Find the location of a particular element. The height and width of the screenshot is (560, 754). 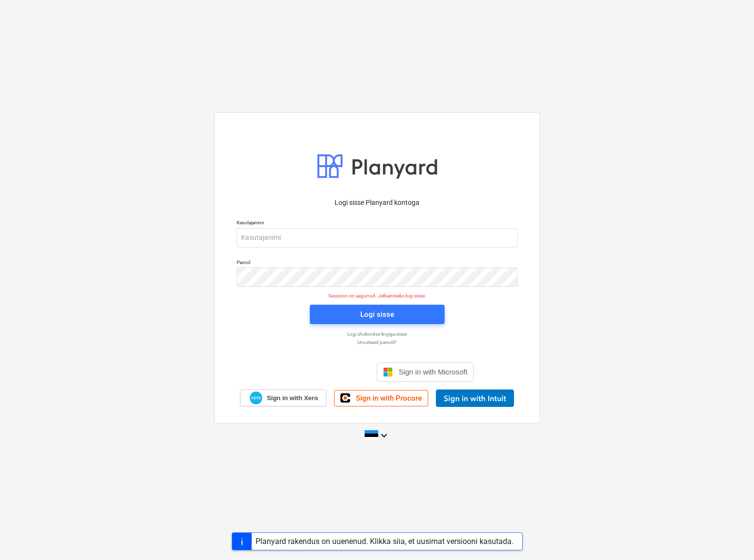

a: Unustasid parooli? is located at coordinates (377, 342).